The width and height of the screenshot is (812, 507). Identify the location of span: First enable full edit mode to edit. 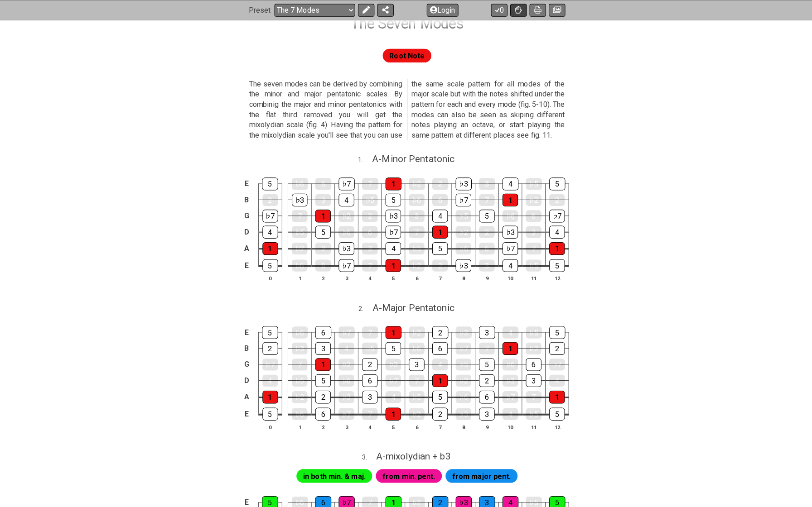
(480, 470).